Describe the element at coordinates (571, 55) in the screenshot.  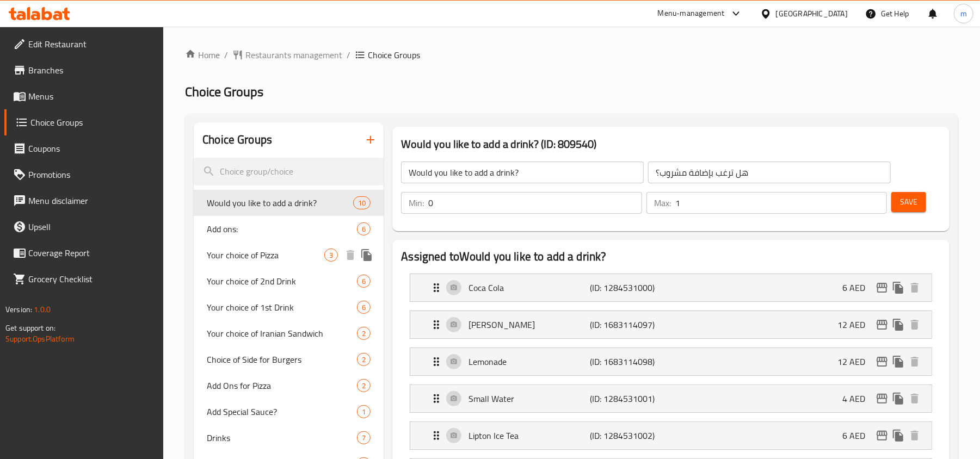
I see `nav: breadcrumb` at that location.